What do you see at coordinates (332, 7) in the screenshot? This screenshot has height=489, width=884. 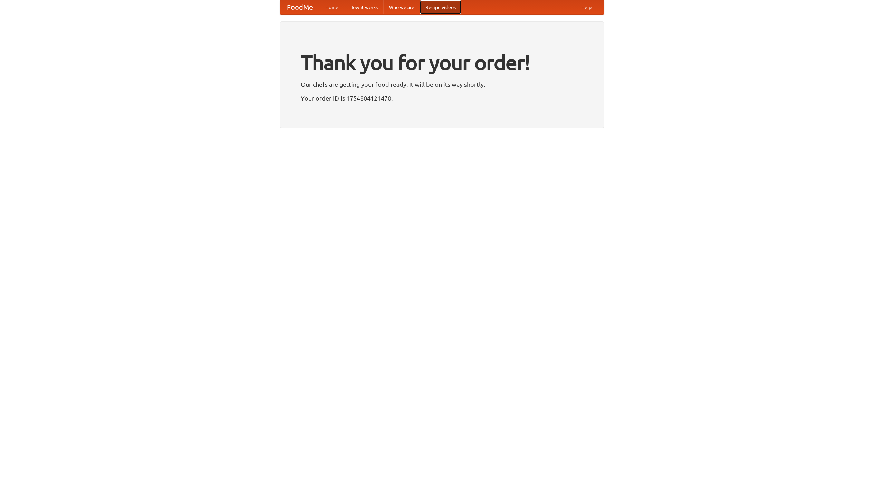 I see `a: Home` at bounding box center [332, 7].